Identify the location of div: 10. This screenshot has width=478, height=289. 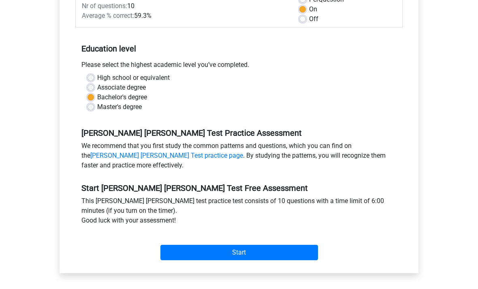
(184, 6).